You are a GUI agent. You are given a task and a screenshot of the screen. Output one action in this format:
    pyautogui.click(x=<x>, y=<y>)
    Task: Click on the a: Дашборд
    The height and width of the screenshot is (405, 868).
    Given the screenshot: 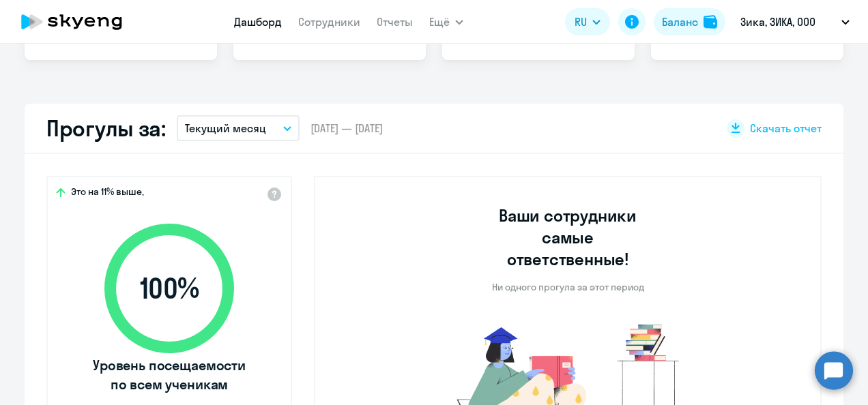 What is the action you would take?
    pyautogui.click(x=258, y=22)
    